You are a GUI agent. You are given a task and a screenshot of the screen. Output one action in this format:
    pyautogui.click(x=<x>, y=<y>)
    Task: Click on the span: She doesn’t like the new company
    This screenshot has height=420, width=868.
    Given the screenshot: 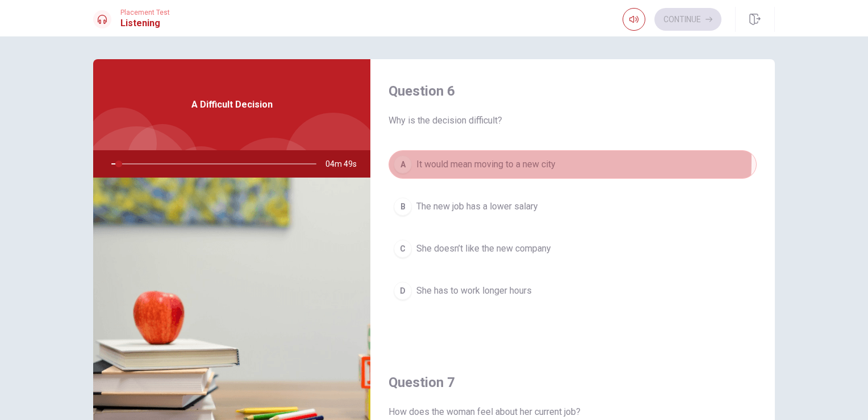 What is the action you would take?
    pyautogui.click(x=484, y=249)
    